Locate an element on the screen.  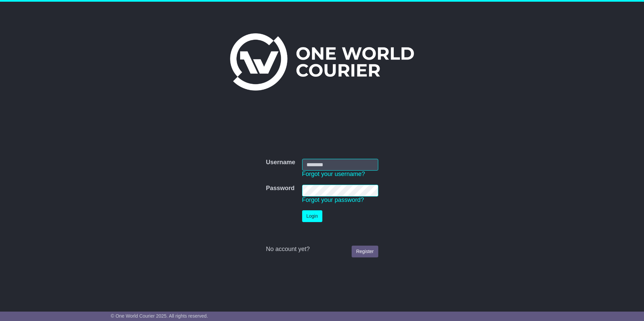
label: Username is located at coordinates (280, 162).